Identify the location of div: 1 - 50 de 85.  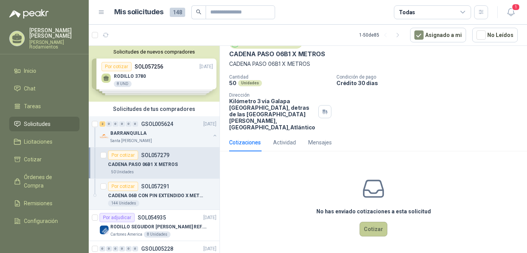
(381, 35).